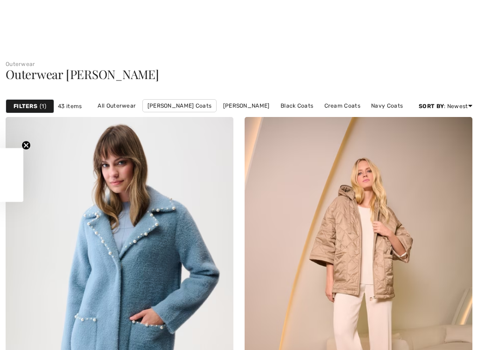  Describe the element at coordinates (343, 106) in the screenshot. I see `a: Cream Coats` at that location.